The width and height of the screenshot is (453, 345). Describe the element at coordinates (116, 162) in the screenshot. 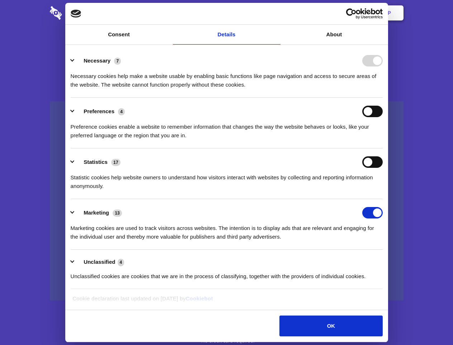

I see `span: 17` at that location.